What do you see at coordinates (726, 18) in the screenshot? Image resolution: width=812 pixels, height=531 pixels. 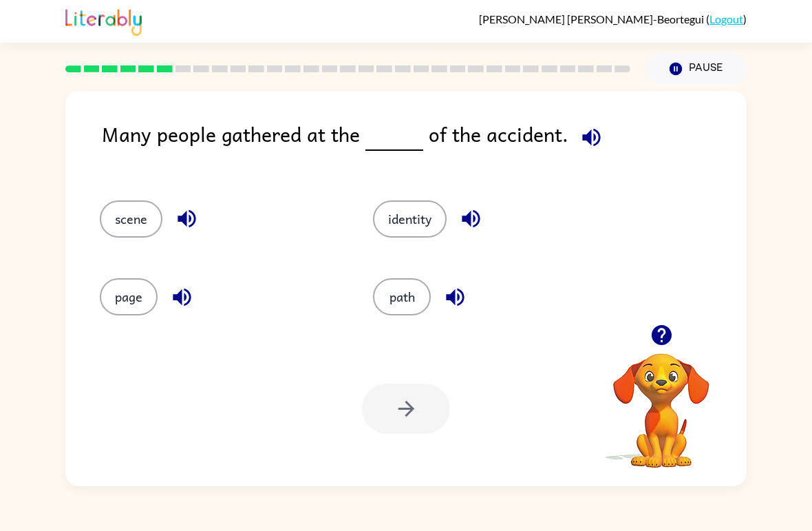 I see `a: Logout` at bounding box center [726, 18].